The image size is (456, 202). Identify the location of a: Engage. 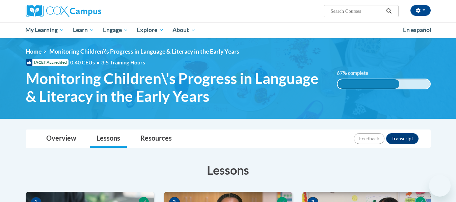
(115, 30).